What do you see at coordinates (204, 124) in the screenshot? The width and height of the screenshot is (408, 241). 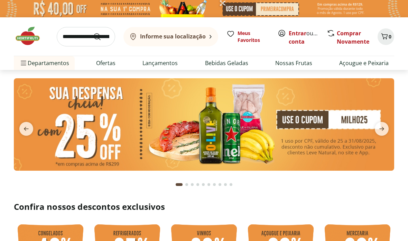 I see `img: cupom` at bounding box center [204, 124].